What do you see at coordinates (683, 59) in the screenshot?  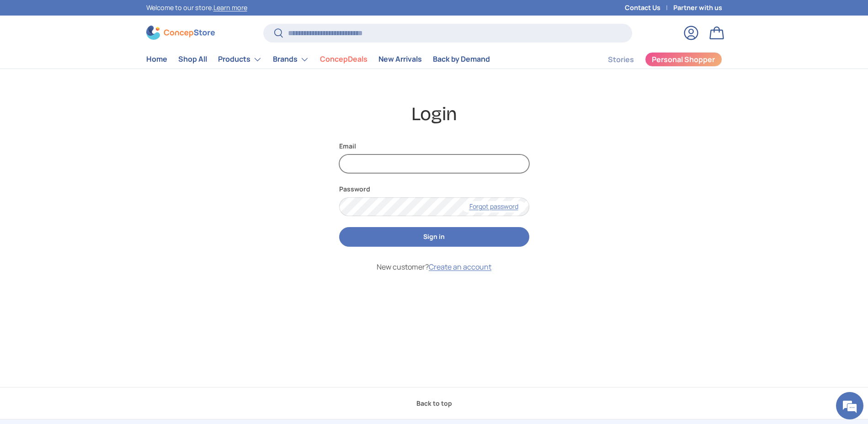 I see `a: Personal Shopper` at bounding box center [683, 59].